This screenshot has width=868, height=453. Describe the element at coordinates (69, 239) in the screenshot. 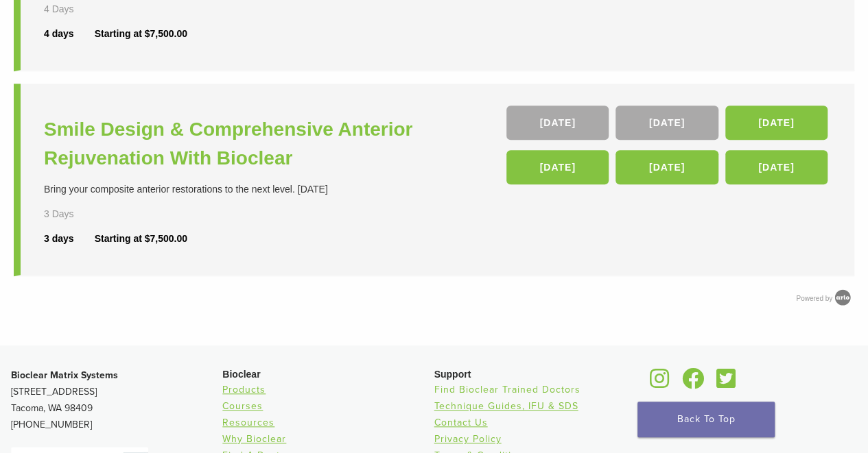

I see `div: 3 days` at that location.